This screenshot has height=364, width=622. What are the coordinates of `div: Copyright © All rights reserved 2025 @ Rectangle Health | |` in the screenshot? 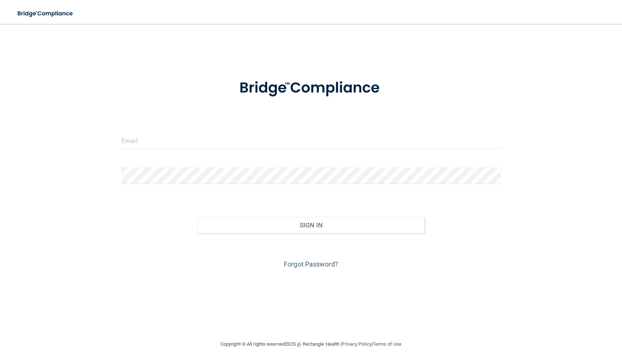 It's located at (311, 344).